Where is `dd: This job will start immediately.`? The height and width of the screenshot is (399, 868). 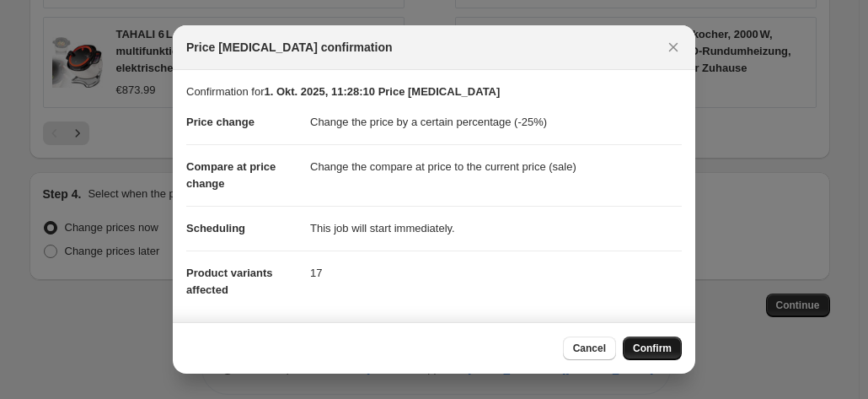 dd: This job will start immediately. is located at coordinates (495, 228).